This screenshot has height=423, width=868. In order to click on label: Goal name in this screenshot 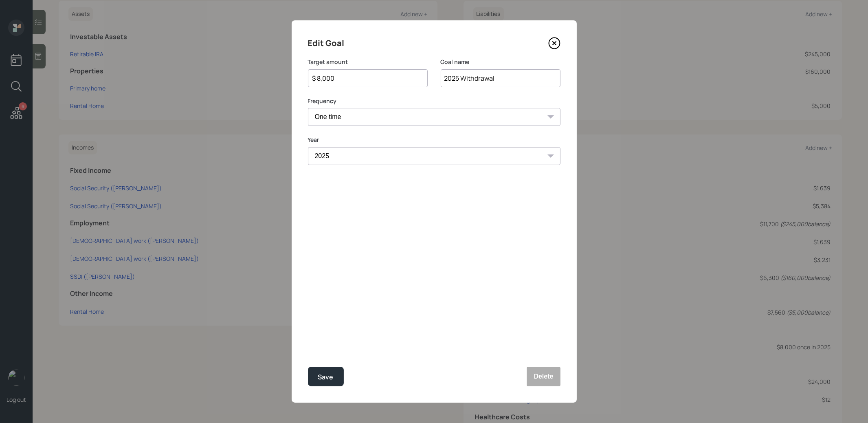, I will do `click(501, 62)`.